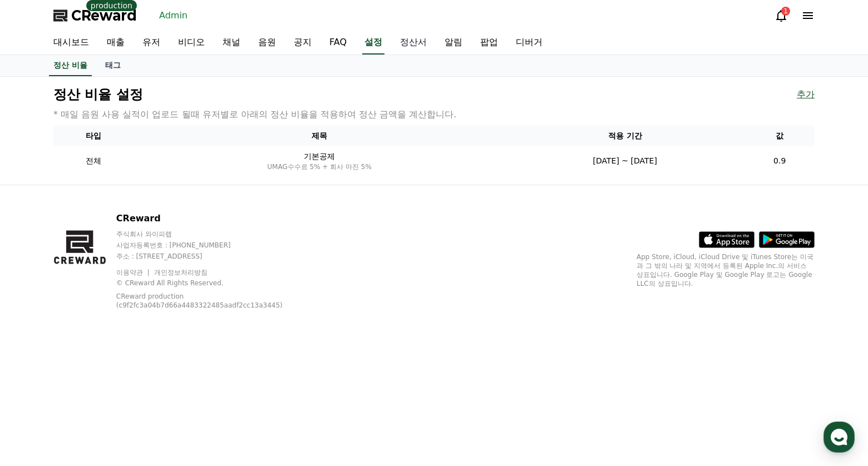 The width and height of the screenshot is (868, 466). I want to click on a: 태그, so click(113, 65).